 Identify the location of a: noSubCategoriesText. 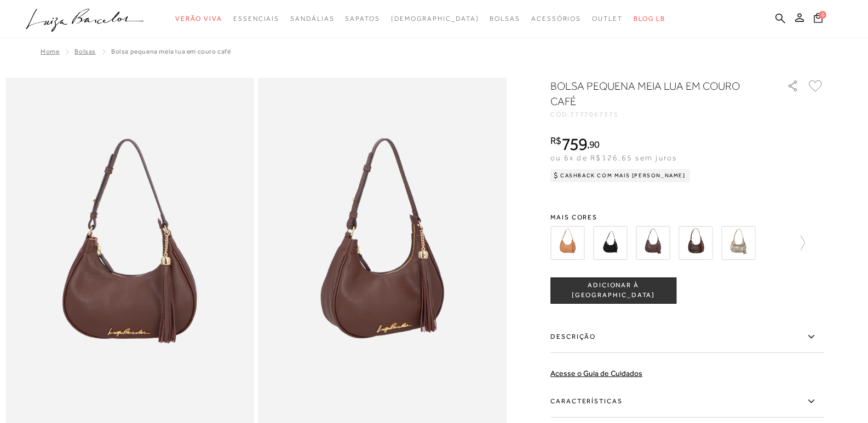
(435, 18).